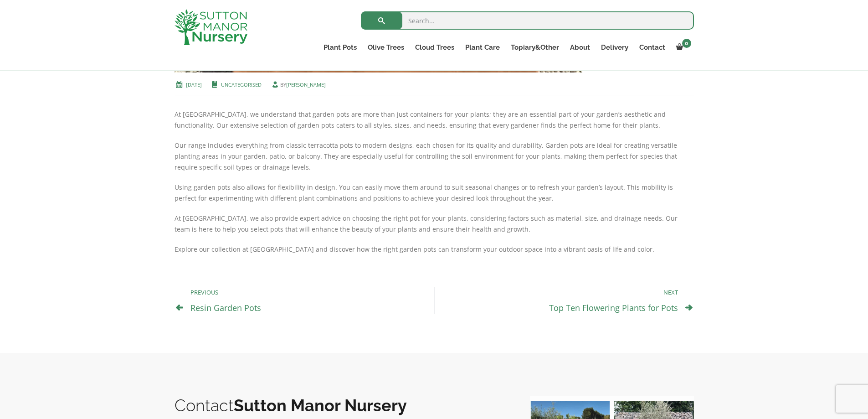 This screenshot has height=419, width=868. I want to click on p: Previous, so click(307, 292).